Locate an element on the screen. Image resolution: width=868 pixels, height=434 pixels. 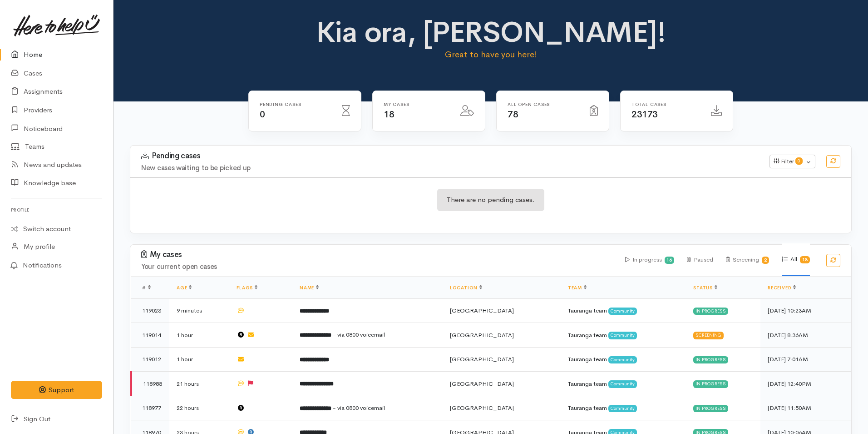
p: Great to have you here! is located at coordinates (491, 54).